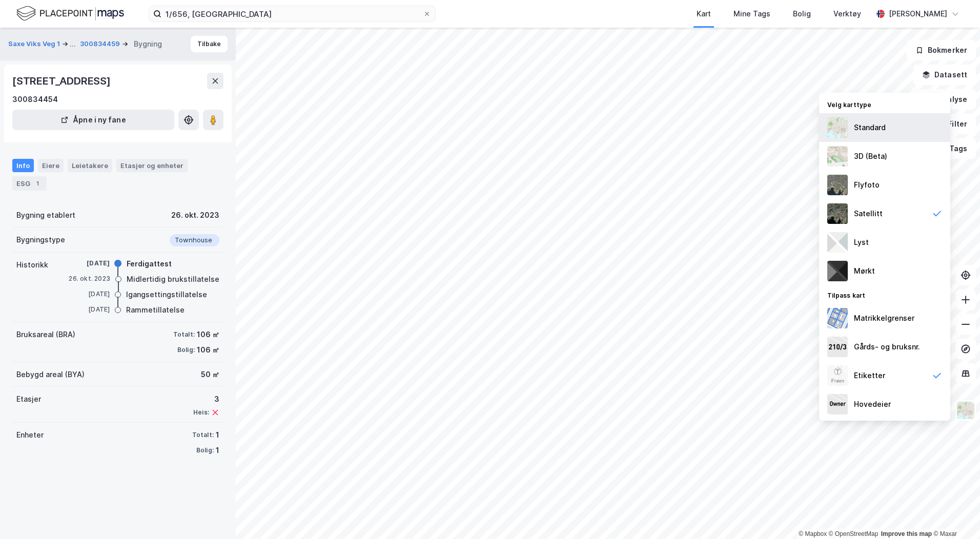 The image size is (980, 539). I want to click on div: Mine Tags, so click(752, 14).